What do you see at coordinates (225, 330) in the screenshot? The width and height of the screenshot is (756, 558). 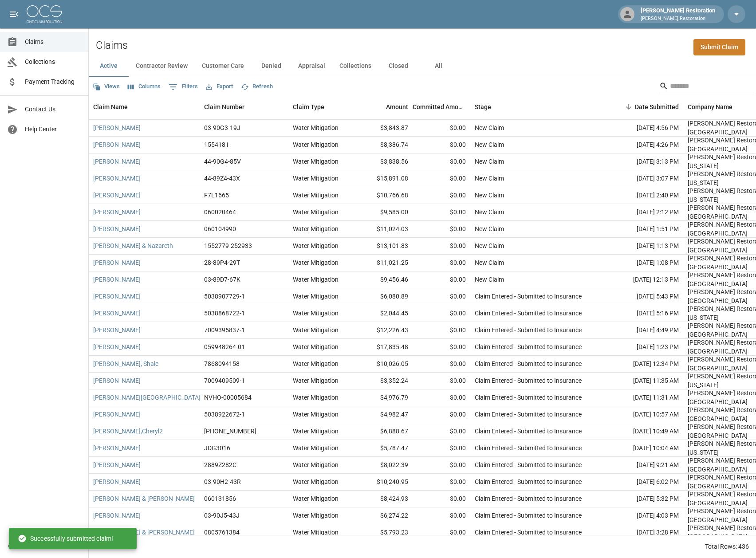 I see `div: 7009395837-1` at bounding box center [225, 330].